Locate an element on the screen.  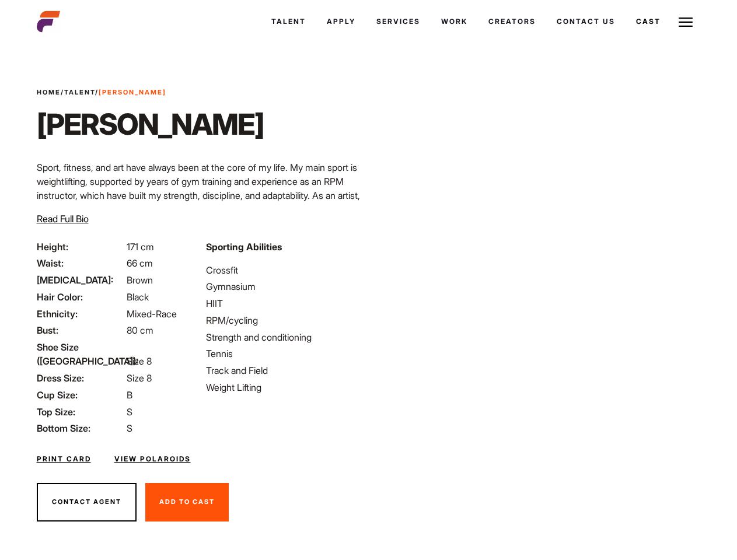
span: Height: is located at coordinates (80, 246).